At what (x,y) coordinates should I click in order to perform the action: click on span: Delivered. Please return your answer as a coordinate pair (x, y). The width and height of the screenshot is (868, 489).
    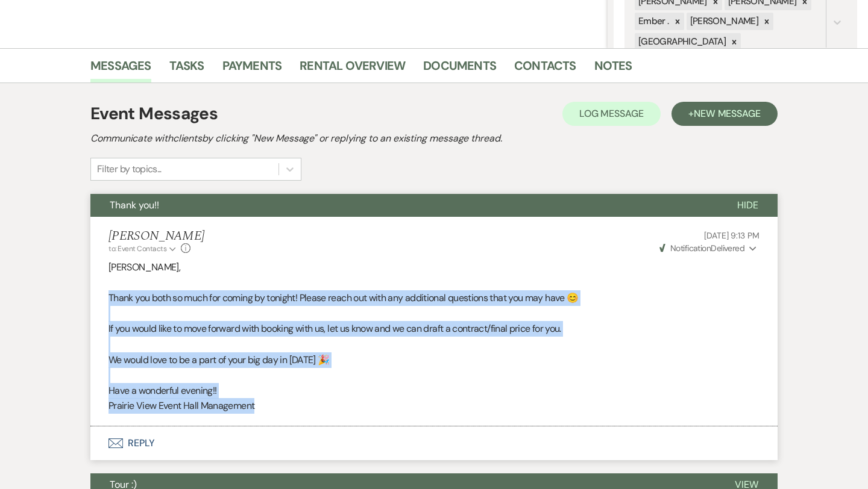
    Looking at the image, I should click on (702, 248).